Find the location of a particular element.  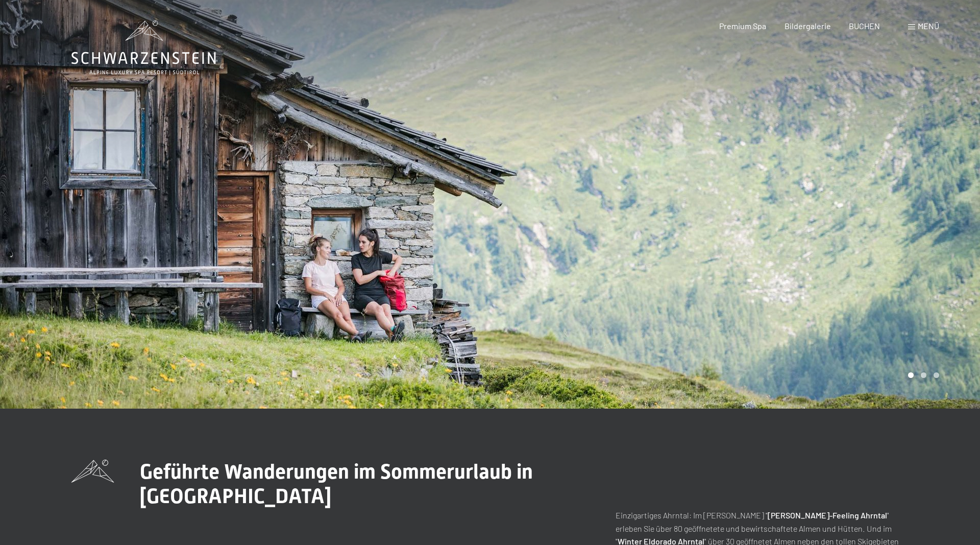

span: Premium Spa is located at coordinates (743, 26).